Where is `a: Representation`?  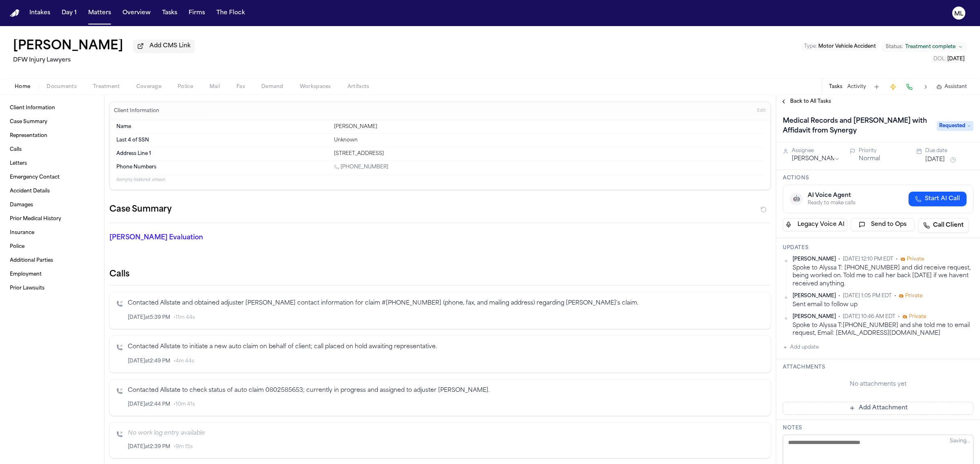 a: Representation is located at coordinates (52, 136).